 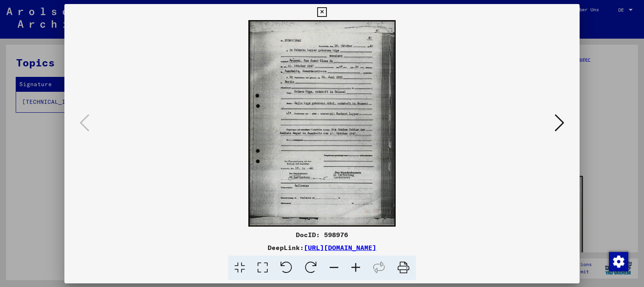 What do you see at coordinates (322, 235) in the screenshot?
I see `div: DocID: 598976` at bounding box center [322, 235].